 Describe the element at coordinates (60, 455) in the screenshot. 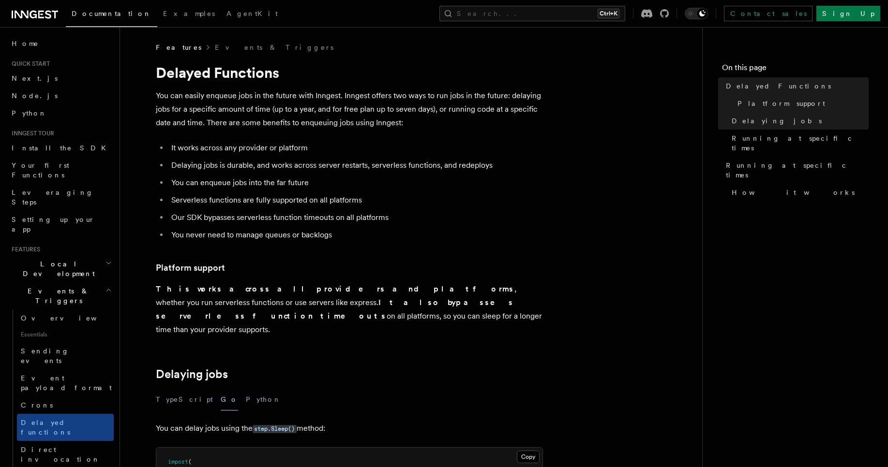

I see `span: Direct invocation` at that location.